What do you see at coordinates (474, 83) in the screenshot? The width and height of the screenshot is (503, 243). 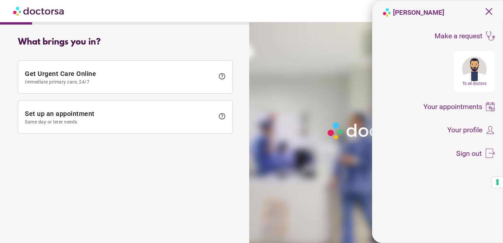 I see `div: To all doctors` at bounding box center [474, 83].